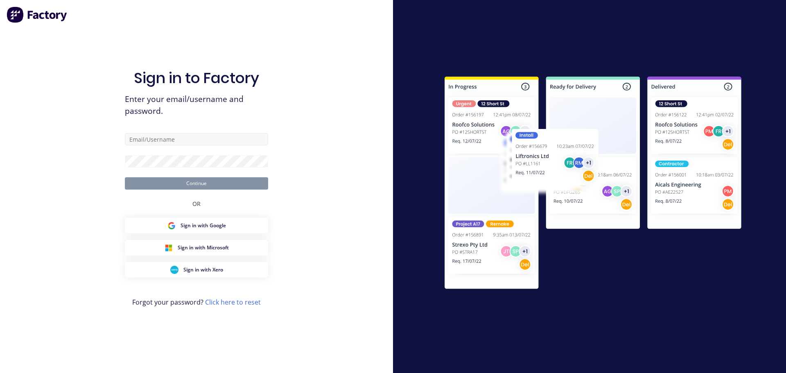  I want to click on button: Microsoft Sign inSign in with Microsoft, so click(196, 248).